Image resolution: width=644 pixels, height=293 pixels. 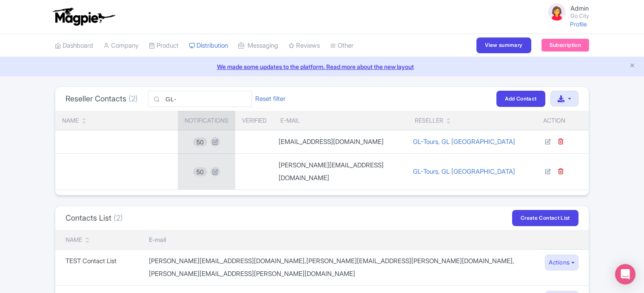 What do you see at coordinates (89, 217) in the screenshot?
I see `span: Contacts List` at bounding box center [89, 217].